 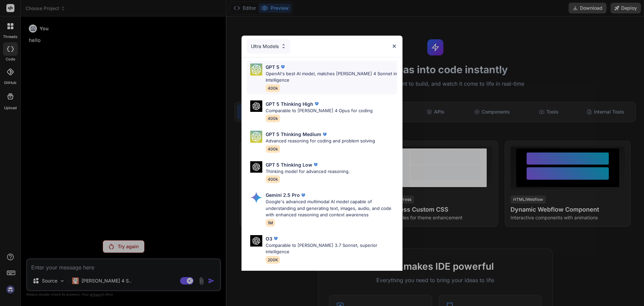 I want to click on p: GPT 5, so click(x=272, y=67).